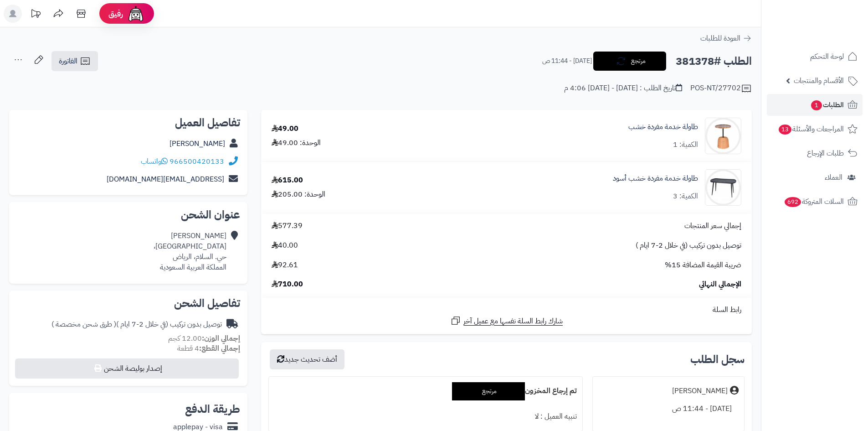 The width and height of the screenshot is (868, 431). What do you see at coordinates (685, 144) in the screenshot?
I see `div: الكمية: 1` at bounding box center [685, 144].